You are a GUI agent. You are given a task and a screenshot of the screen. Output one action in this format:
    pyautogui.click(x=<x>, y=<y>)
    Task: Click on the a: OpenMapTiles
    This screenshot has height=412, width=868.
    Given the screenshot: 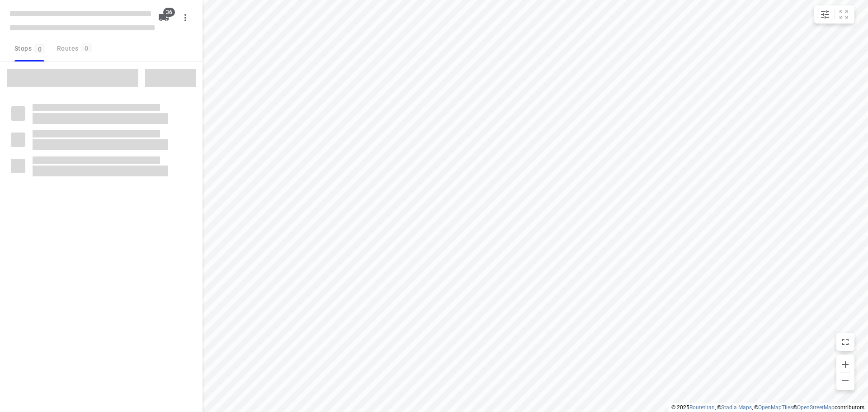 What is the action you would take?
    pyautogui.click(x=775, y=407)
    